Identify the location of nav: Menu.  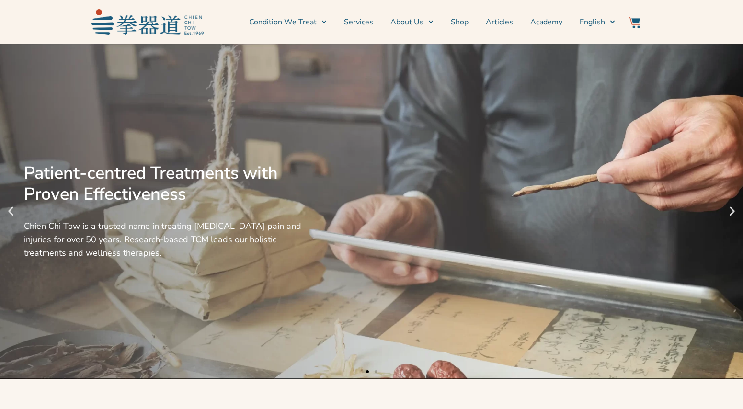
(412, 22).